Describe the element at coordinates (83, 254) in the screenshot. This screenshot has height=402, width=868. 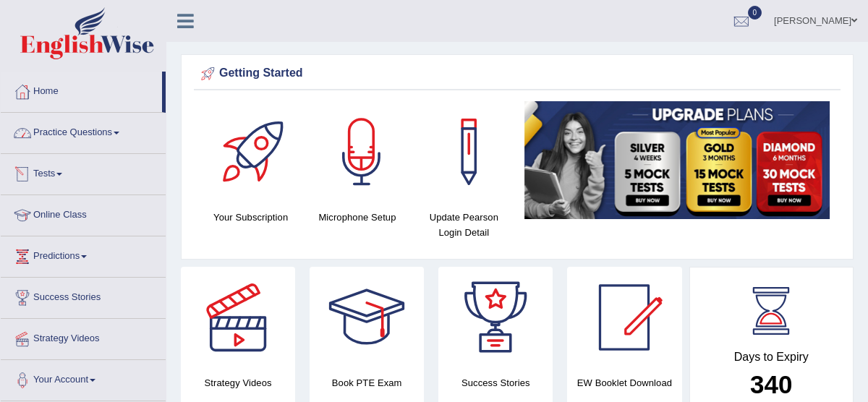
I see `a: Predictions` at that location.